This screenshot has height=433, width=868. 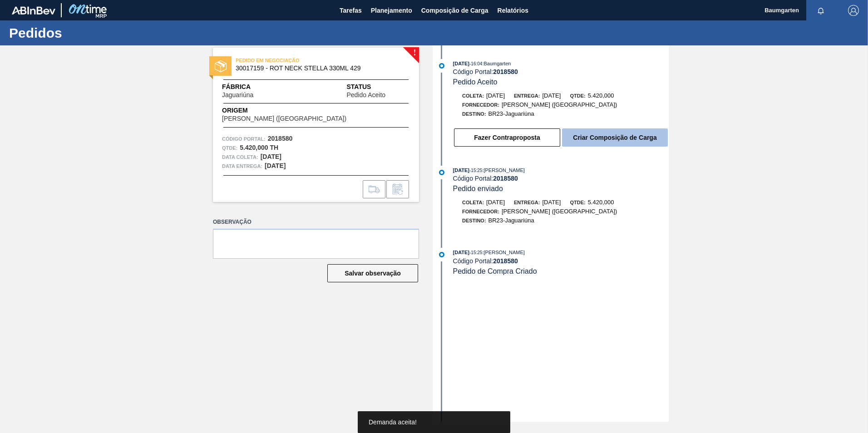 I want to click on span: Data entrega:, so click(x=242, y=166).